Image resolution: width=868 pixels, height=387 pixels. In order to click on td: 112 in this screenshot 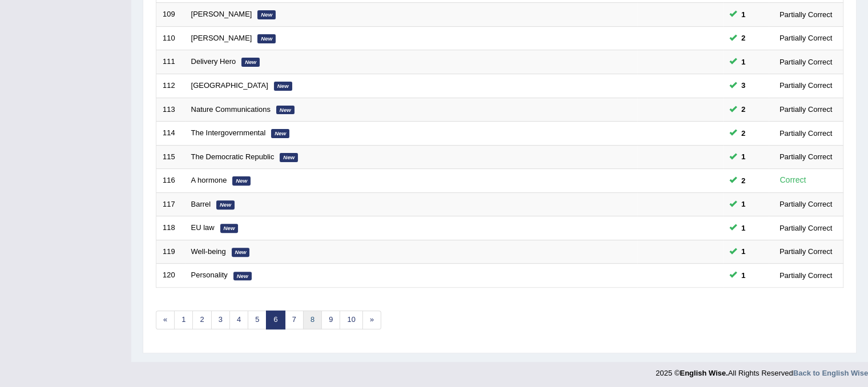, I will do `click(171, 85)`.